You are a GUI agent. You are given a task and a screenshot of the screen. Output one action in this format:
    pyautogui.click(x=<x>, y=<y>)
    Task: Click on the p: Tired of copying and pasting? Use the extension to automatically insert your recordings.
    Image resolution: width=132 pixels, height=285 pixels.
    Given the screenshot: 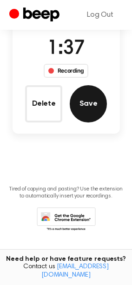 What is the action you would take?
    pyautogui.click(x=66, y=193)
    